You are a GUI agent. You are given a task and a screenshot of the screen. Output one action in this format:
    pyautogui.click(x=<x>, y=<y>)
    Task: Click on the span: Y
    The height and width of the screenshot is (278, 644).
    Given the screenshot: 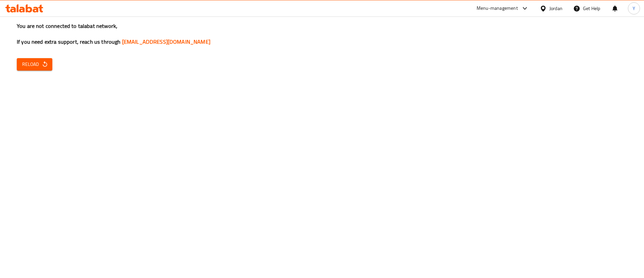 What is the action you would take?
    pyautogui.click(x=634, y=8)
    